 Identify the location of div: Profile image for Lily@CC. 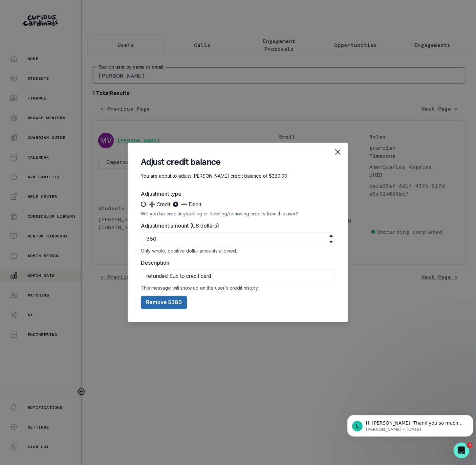
(13, 25).